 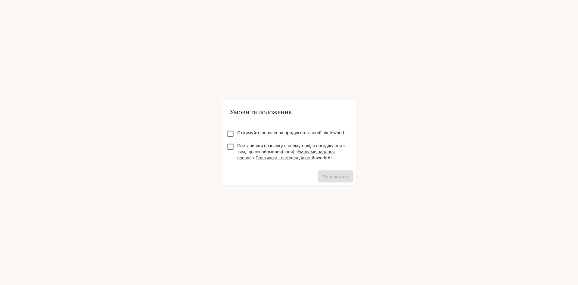 I want to click on font: Отримуйте оновлення продуктів та акції від Inworld., so click(x=291, y=132).